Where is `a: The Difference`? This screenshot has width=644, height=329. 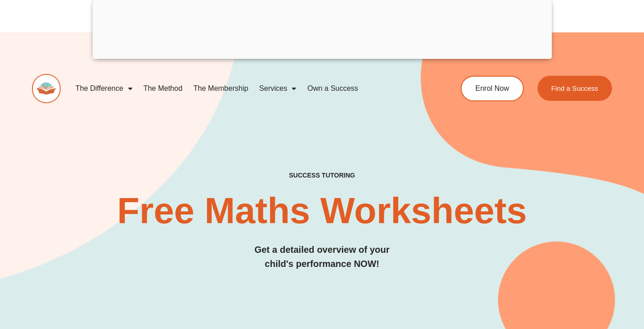
a: The Difference is located at coordinates (104, 88).